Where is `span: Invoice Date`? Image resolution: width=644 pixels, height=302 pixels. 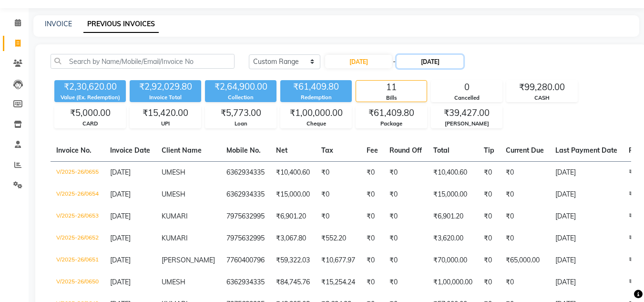 span: Invoice Date is located at coordinates (130, 151).